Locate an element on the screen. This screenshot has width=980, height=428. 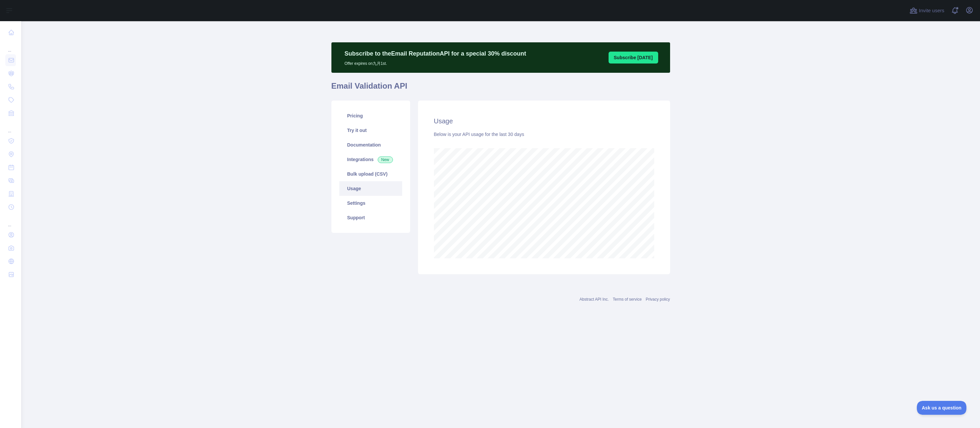
a: Bulk upload (CSV) is located at coordinates (371, 174).